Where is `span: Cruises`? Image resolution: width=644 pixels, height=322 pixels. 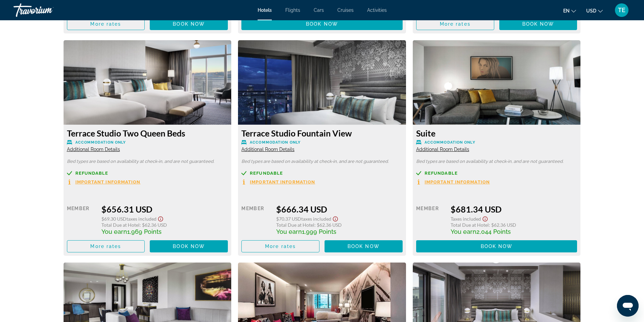
span: Cruises is located at coordinates (345, 10).